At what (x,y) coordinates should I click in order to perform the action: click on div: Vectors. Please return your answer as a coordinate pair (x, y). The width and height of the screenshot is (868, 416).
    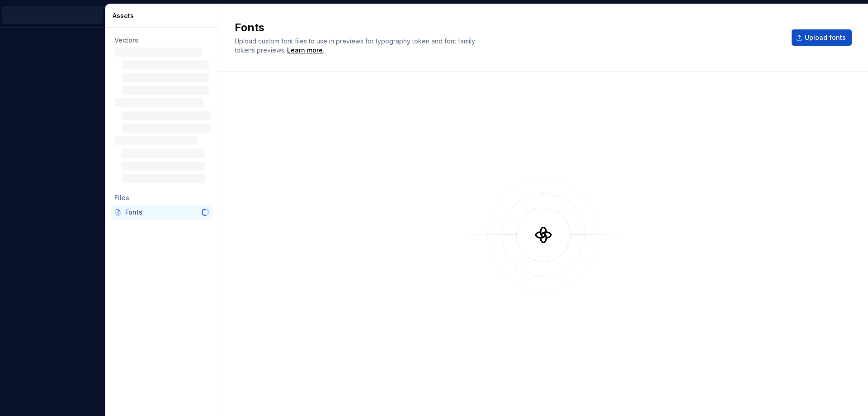
    Looking at the image, I should click on (162, 40).